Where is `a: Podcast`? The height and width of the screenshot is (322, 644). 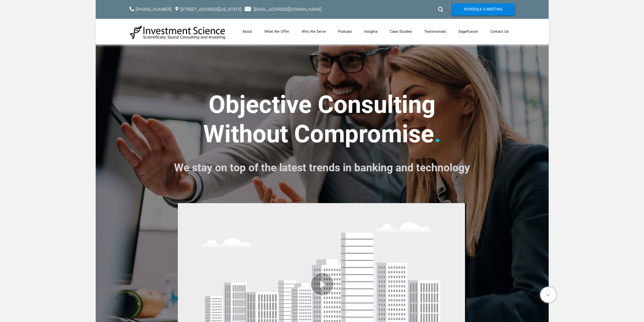
a: Podcast is located at coordinates (345, 32).